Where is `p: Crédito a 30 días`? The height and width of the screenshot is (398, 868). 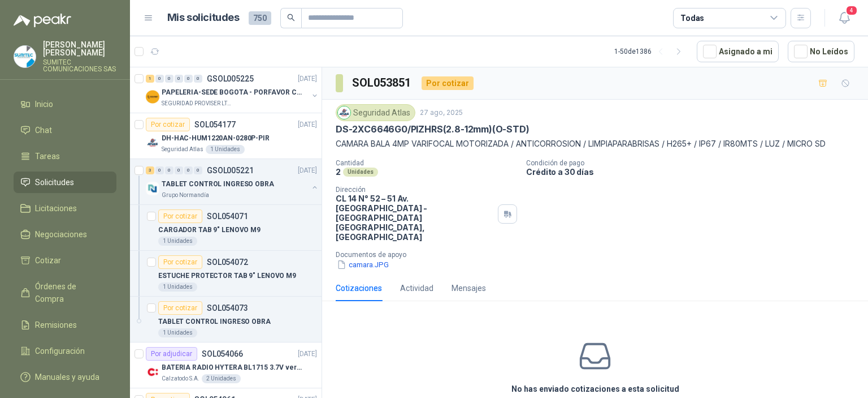
p: Crédito a 30 días is located at coordinates (694, 171).